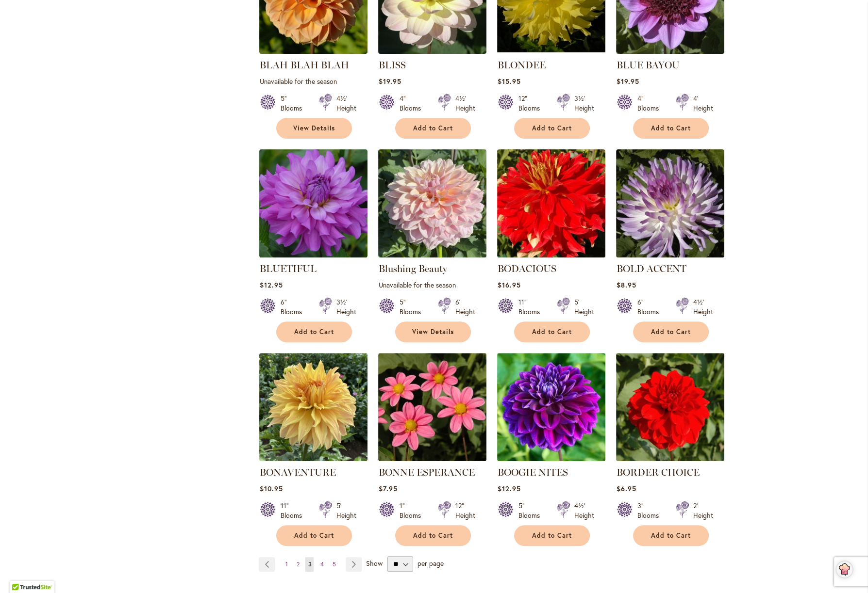  I want to click on span: $8.95, so click(626, 285).